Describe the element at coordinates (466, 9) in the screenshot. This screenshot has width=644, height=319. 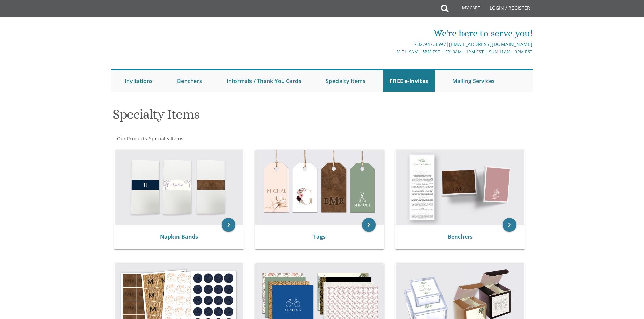
I see `a: My Cart` at that location.